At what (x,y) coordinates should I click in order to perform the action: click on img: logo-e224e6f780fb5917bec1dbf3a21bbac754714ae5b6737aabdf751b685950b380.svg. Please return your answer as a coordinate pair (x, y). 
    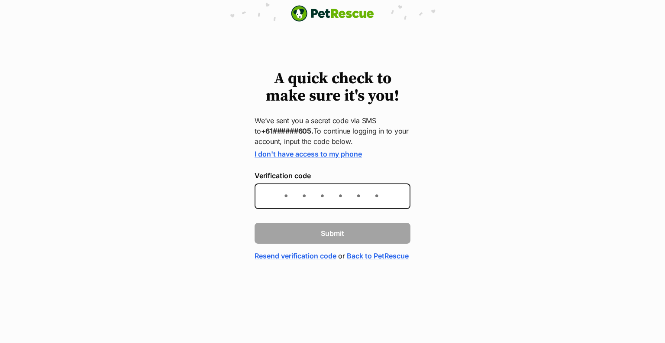
    Looking at the image, I should click on (333, 13).